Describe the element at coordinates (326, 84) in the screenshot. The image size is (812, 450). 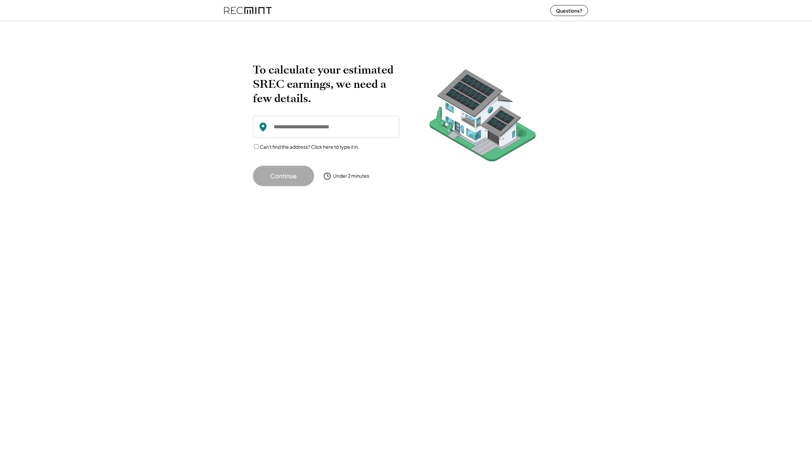
I see `h2: To calculate your estimated SREC earnings, we need a few details.` at that location.